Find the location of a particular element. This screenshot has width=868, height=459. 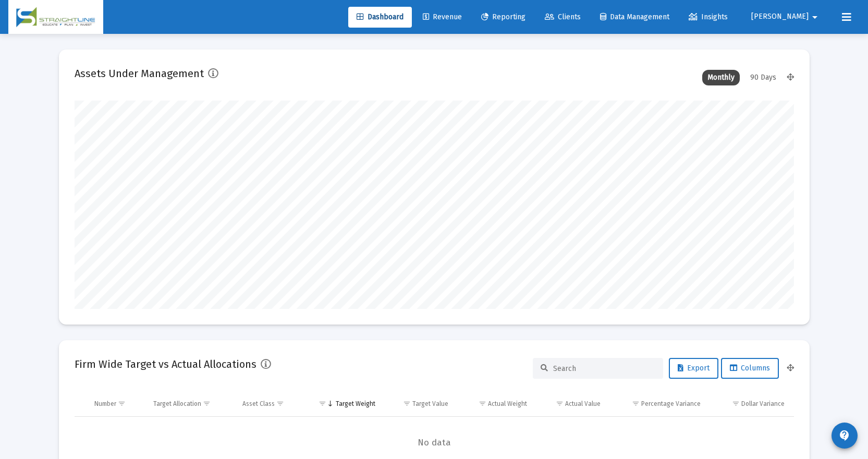

mat-icon: contact_support is located at coordinates (844, 435).